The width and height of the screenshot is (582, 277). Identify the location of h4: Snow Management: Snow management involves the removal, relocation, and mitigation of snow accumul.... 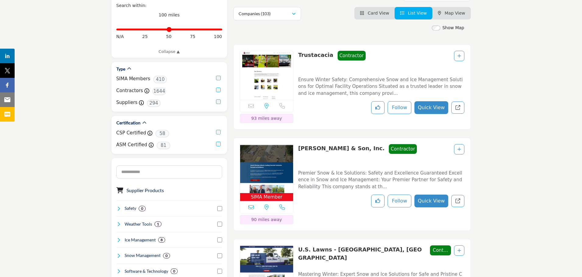
(143, 256).